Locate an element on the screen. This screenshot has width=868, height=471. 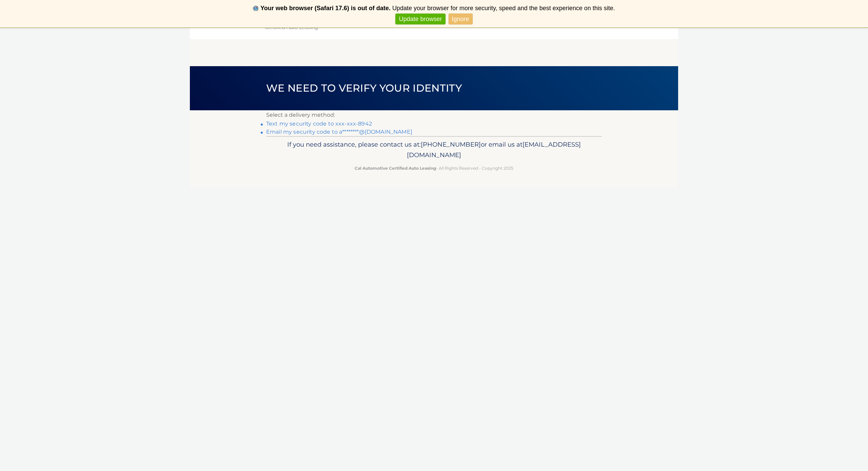
a: Update browser is located at coordinates (420, 19).